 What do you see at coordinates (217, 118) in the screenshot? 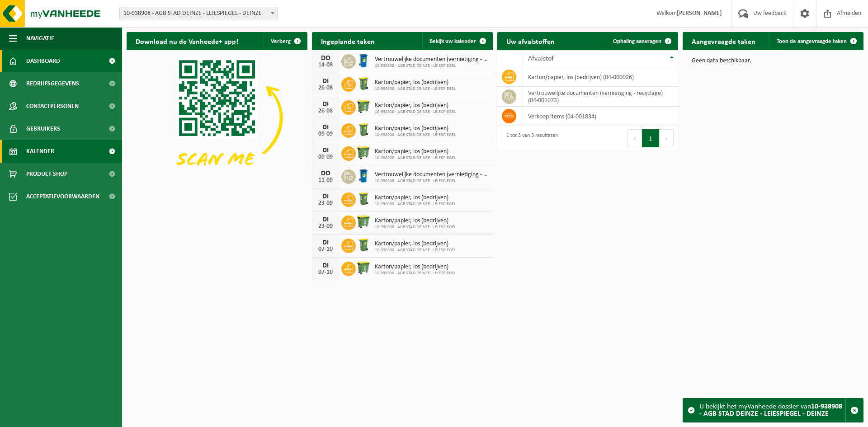
I see `img: Download de VHEPlus App` at bounding box center [217, 118].